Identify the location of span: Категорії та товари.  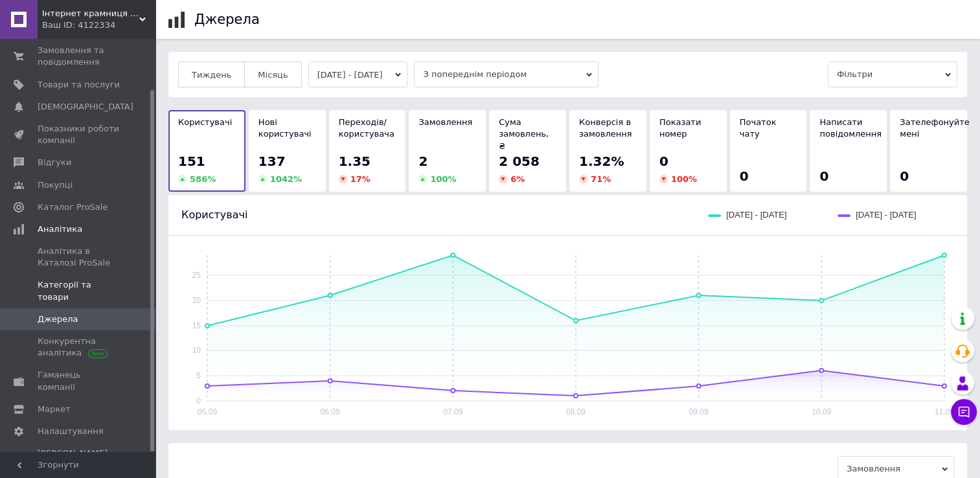
(79, 290).